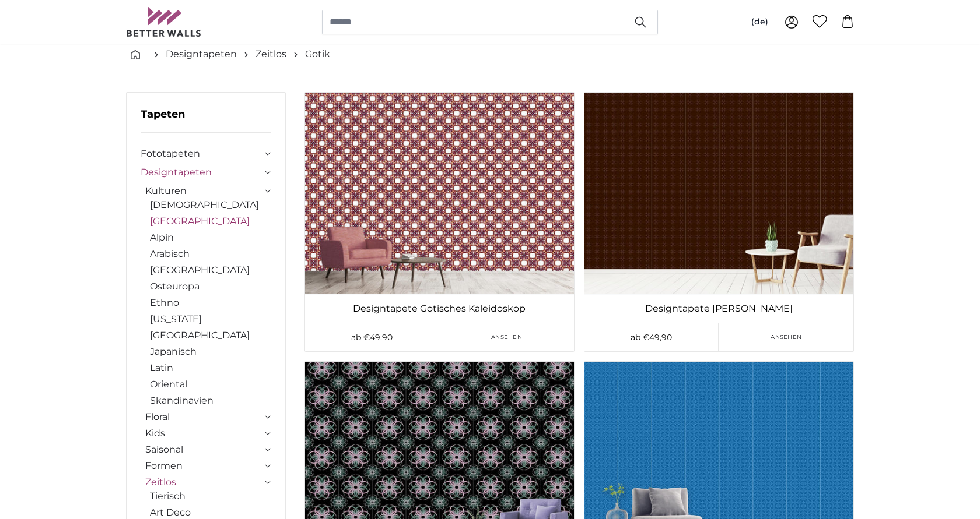  Describe the element at coordinates (439, 309) in the screenshot. I see `a: Designtapete Gotisches Kaleidoskop` at that location.